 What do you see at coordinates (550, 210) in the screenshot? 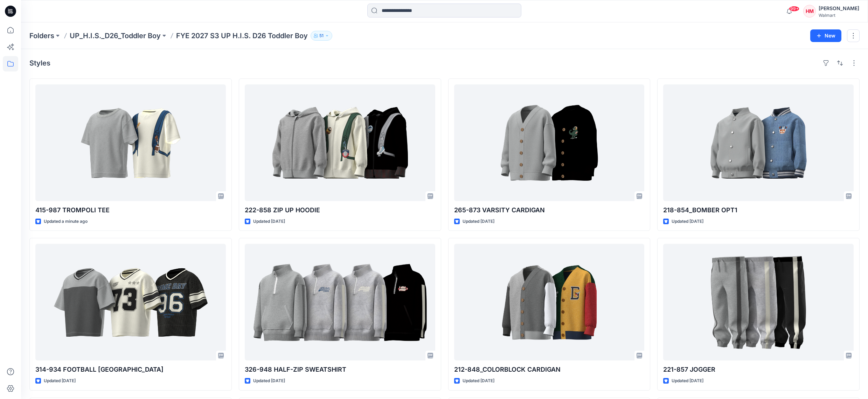
I see `p: 265-873 VARSITY CARDIGAN` at bounding box center [550, 210].